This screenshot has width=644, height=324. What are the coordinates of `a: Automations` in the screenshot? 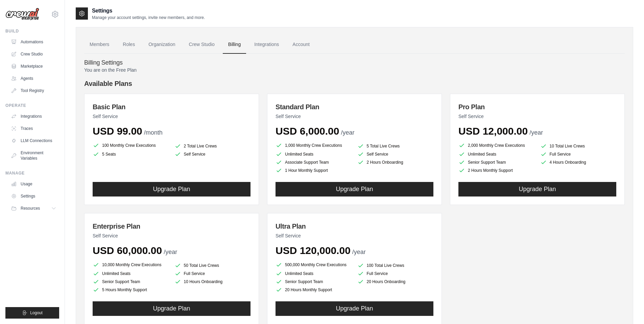 It's located at (33, 42).